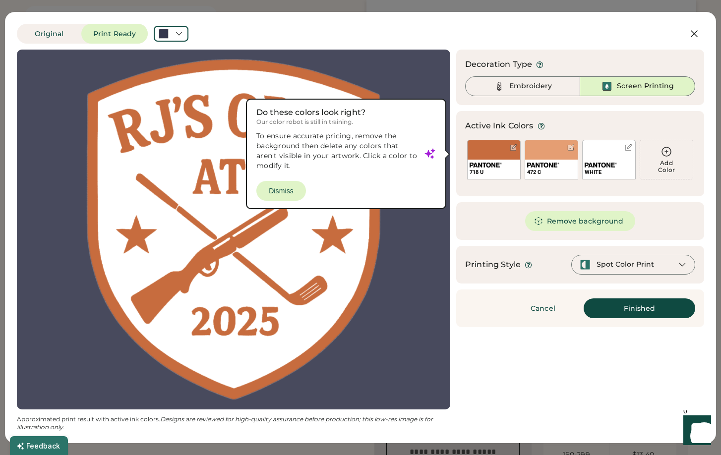  What do you see at coordinates (585, 265) in the screenshot?
I see `img: spot-color-green.svg` at bounding box center [585, 265].